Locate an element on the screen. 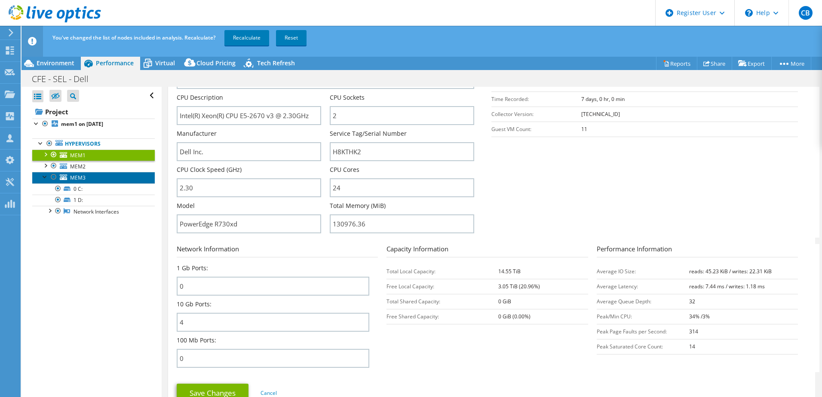  b: 314 is located at coordinates (693, 331).